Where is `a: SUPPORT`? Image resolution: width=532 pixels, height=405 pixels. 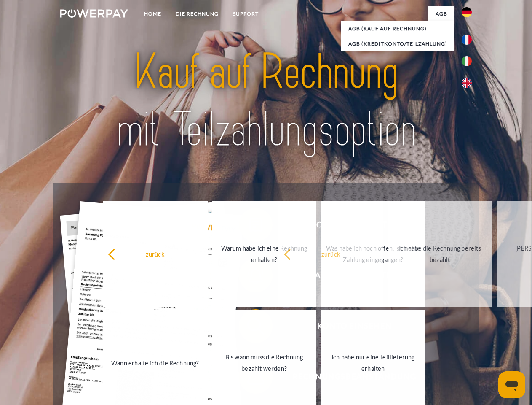
a: SUPPORT is located at coordinates (245, 14).